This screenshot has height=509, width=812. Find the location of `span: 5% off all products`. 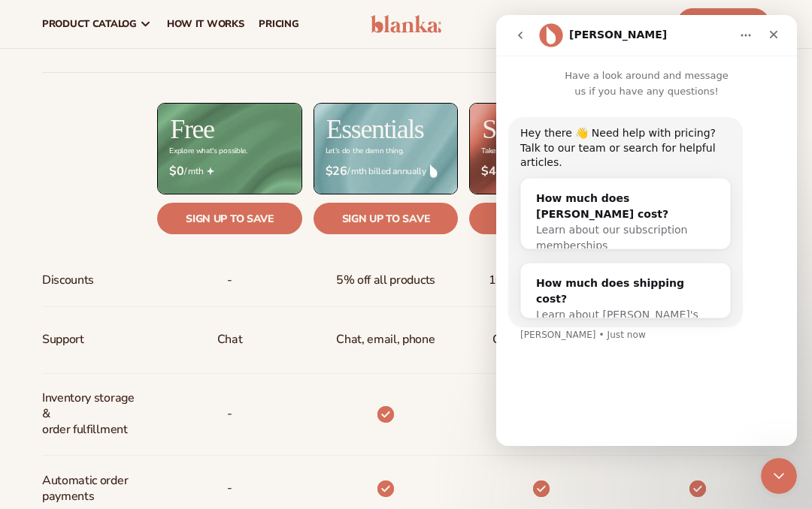

span: 5% off all products is located at coordinates (385, 280).